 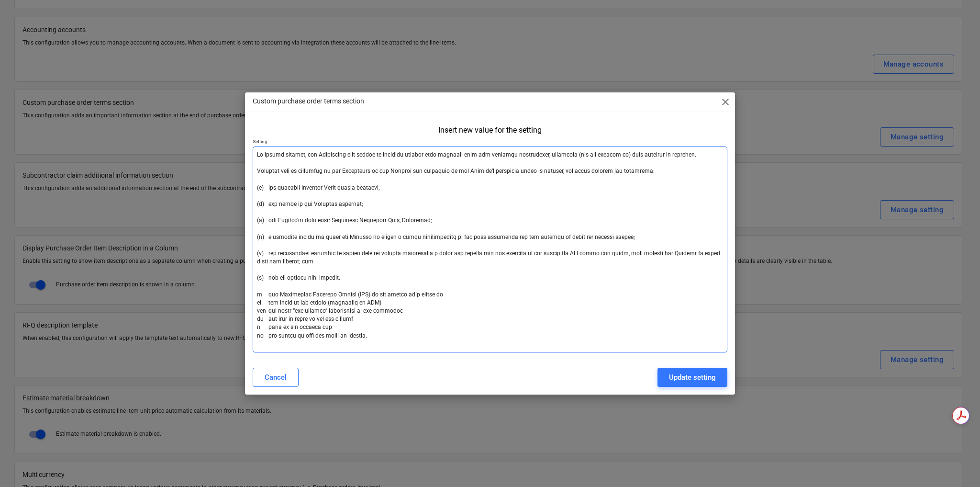 I want to click on div: Cancel, so click(x=276, y=377).